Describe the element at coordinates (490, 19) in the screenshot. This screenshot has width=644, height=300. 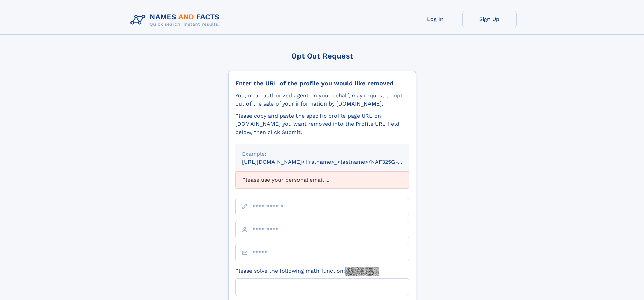
I see `a: Sign Up` at that location.